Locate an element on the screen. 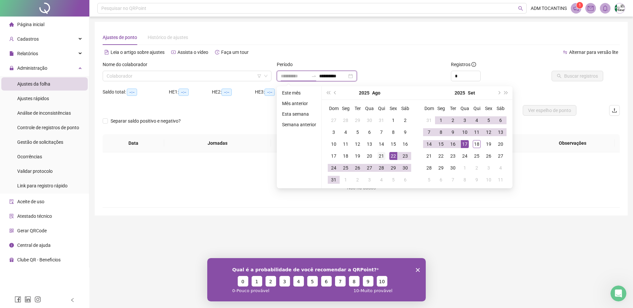 Image resolution: width=633 pixels, height=308 pixels. span: Registros is located at coordinates (463, 65).